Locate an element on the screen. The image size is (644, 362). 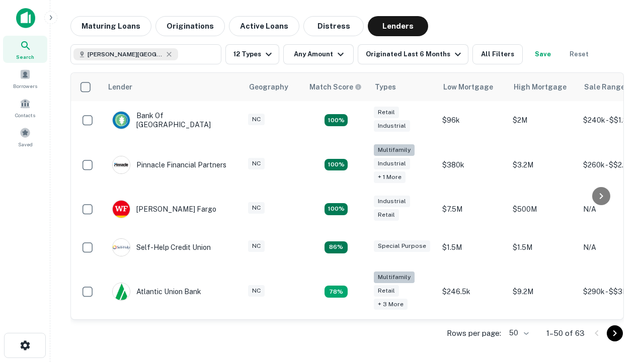
button: Distress is located at coordinates (333, 26).